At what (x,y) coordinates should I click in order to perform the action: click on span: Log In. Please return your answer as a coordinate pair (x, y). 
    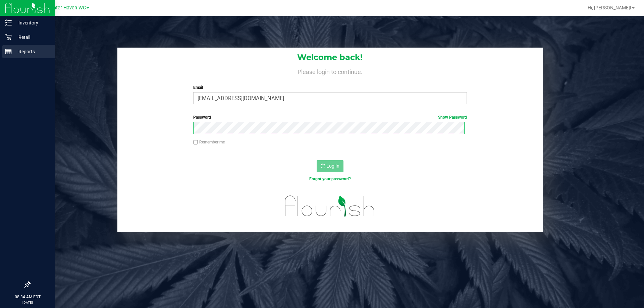
    Looking at the image, I should click on (332, 166).